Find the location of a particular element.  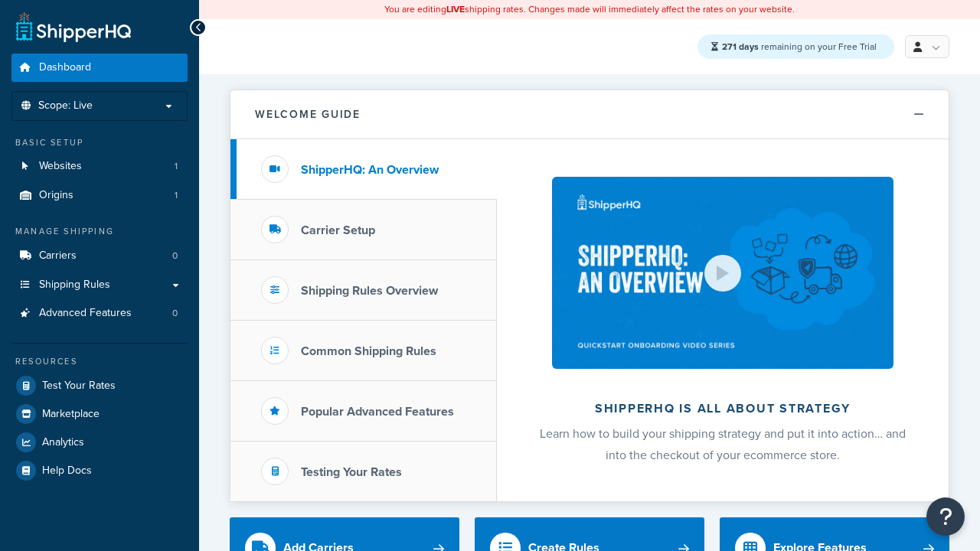

h2: ShipperHQ is all about strategy is located at coordinates (723, 408).